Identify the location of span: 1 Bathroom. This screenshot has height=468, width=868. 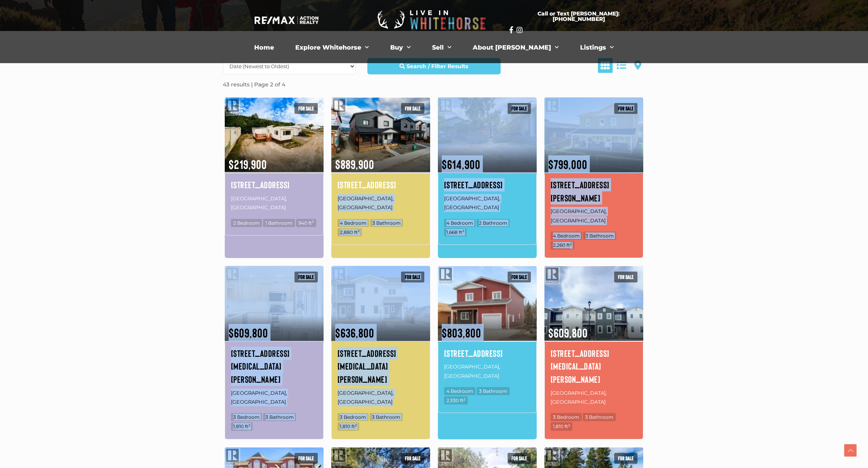
(279, 223).